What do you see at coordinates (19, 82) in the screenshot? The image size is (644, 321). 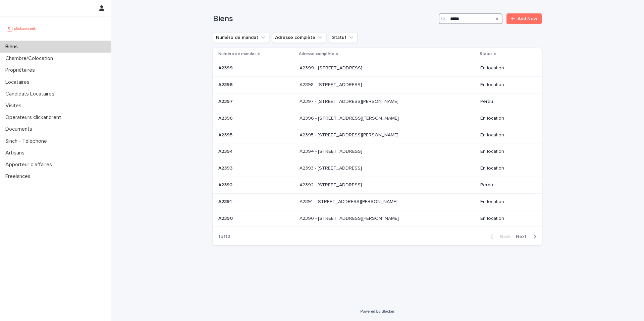 I see `p: Locataires` at bounding box center [19, 82].